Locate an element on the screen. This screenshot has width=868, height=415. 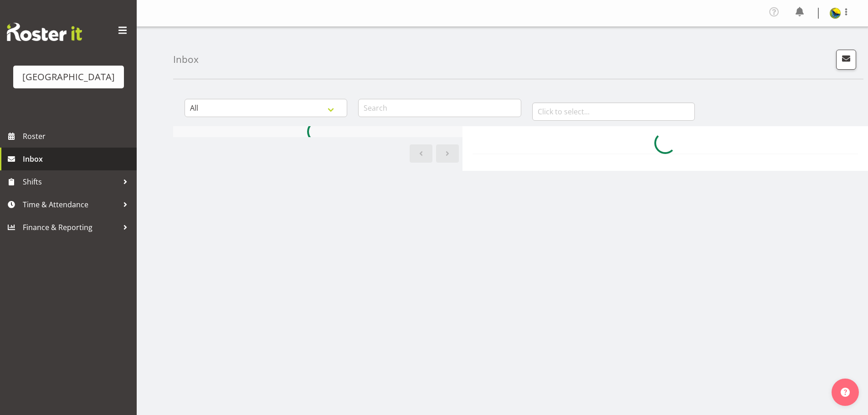
span: Time & Attendance is located at coordinates (70, 204).